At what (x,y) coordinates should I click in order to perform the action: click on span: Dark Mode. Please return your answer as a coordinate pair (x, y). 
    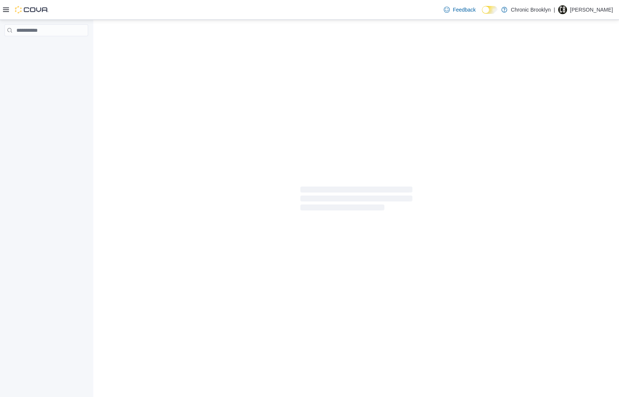
    Looking at the image, I should click on (482, 14).